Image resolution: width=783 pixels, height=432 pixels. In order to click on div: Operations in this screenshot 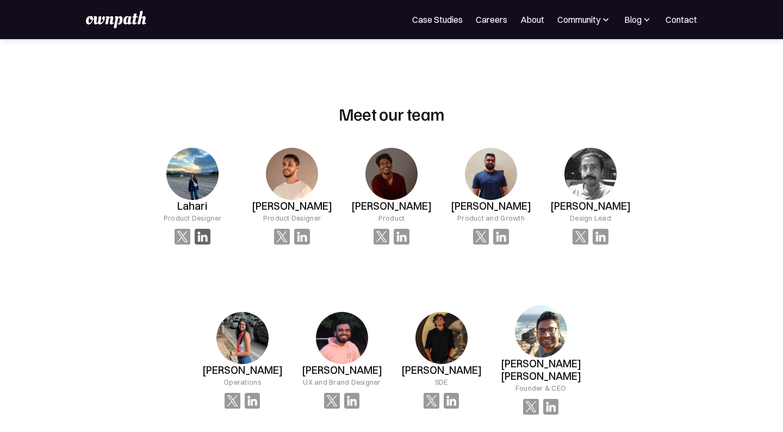, I will do `click(242, 382)`.